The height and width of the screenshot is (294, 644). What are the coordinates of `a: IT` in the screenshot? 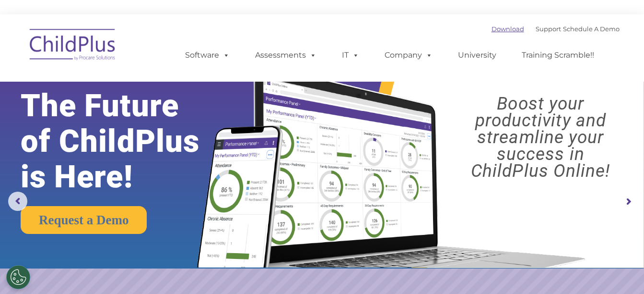 It's located at (350, 55).